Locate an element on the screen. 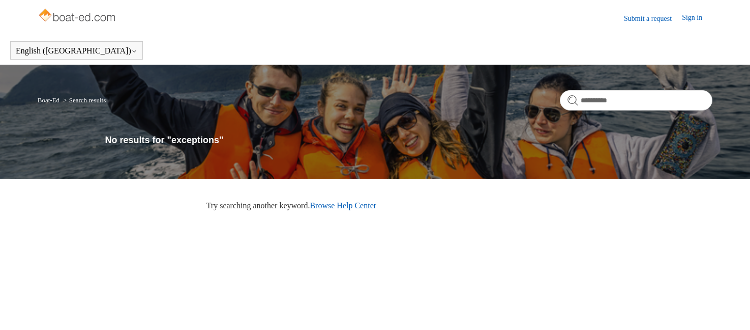 This screenshot has height=330, width=750. input: Search is located at coordinates (636, 100).